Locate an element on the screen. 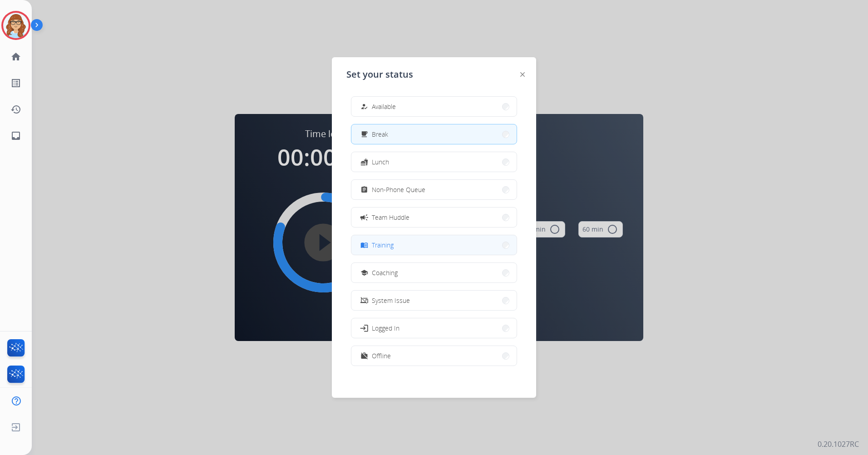 This screenshot has height=455, width=868. button: Logged In is located at coordinates (434, 328).